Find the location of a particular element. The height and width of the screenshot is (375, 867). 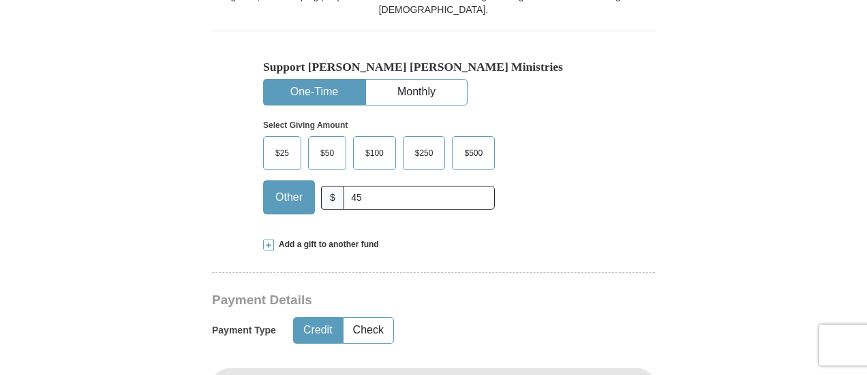

button: Monthly is located at coordinates (416, 92).